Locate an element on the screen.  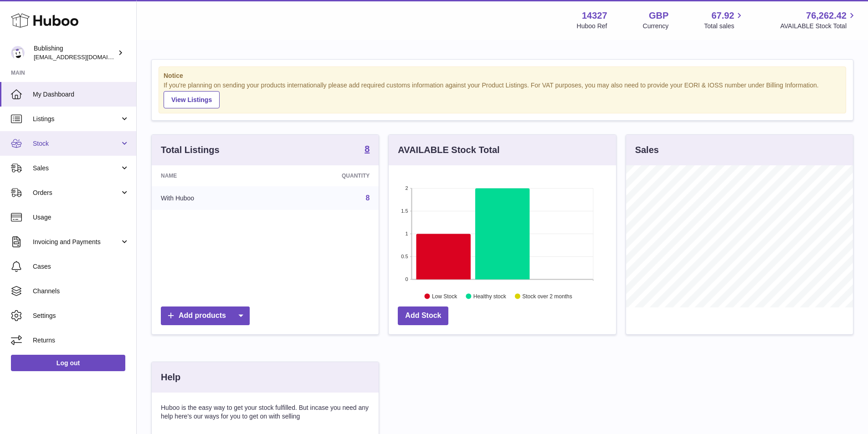
h3: Help is located at coordinates (170, 377).